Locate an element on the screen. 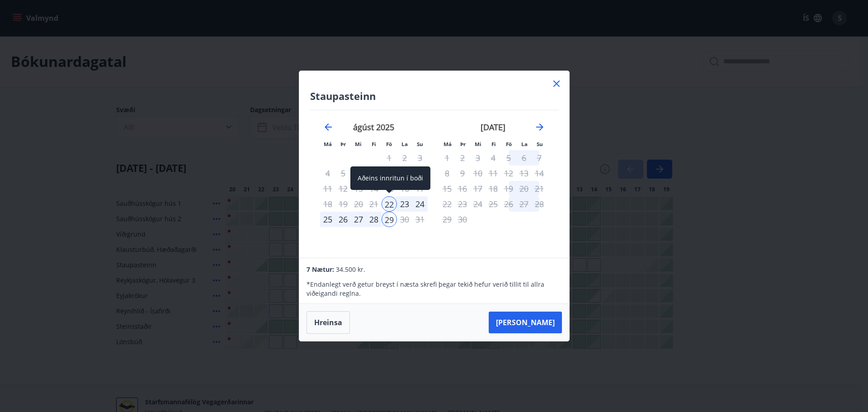 The height and width of the screenshot is (412, 868). td: Not available. þriðjudagur, 5. ágúst 2025 is located at coordinates (343, 173).